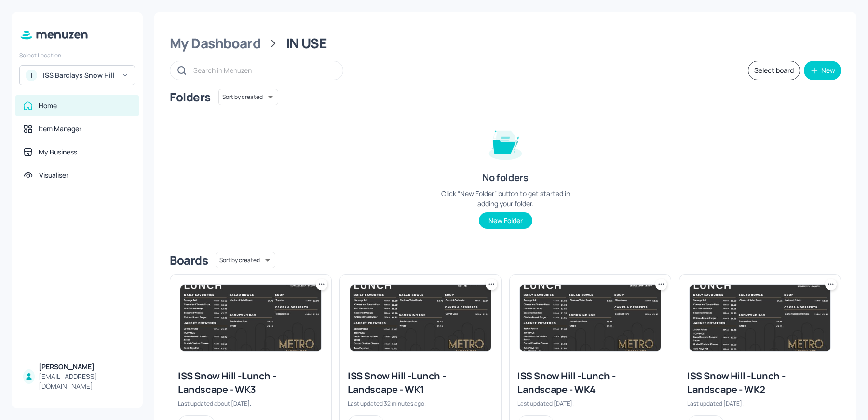 This screenshot has width=868, height=420. Describe the element at coordinates (79, 75) in the screenshot. I see `div: ISS Barclays Snow Hill` at that location.